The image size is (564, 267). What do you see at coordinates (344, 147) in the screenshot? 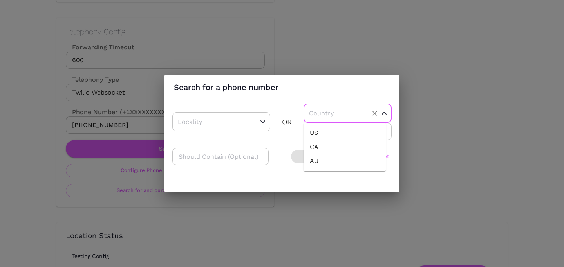
I see `li: CA` at bounding box center [344, 147].